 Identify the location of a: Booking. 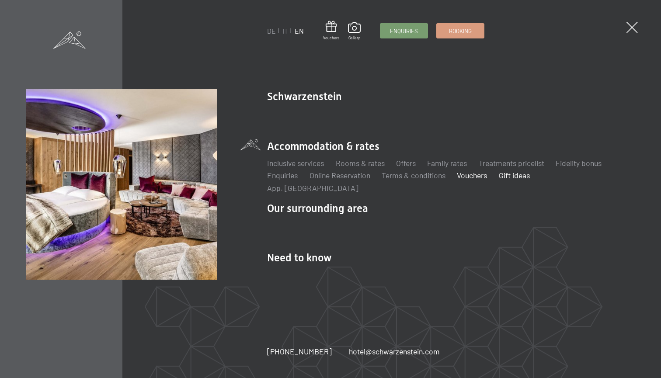
(460, 31).